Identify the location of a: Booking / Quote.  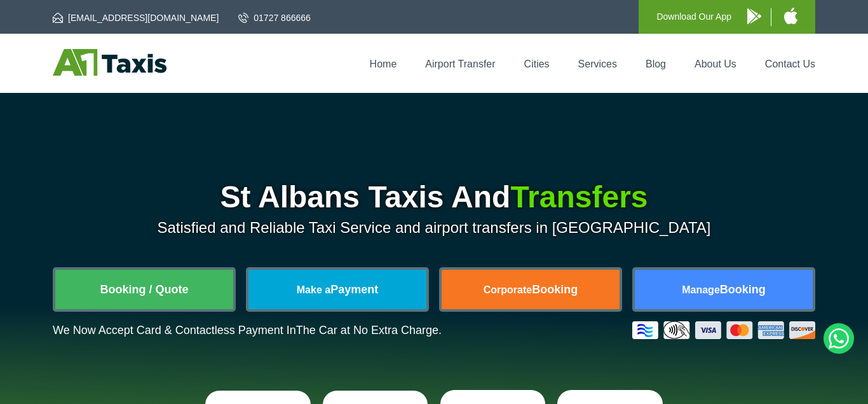
(144, 289).